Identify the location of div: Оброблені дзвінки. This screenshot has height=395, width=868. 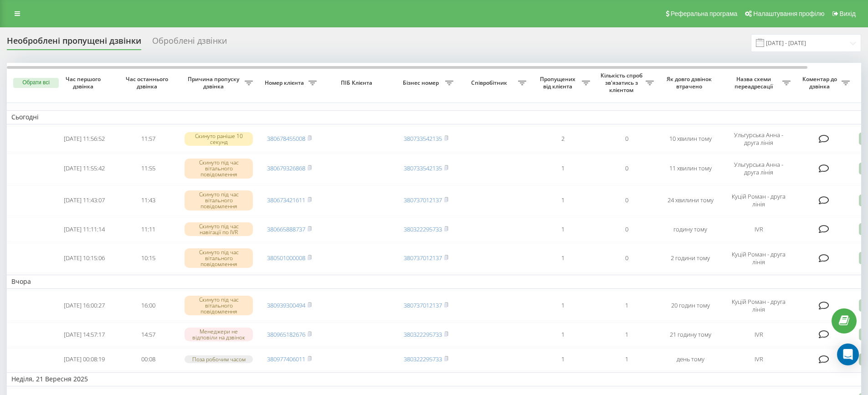
(190, 43).